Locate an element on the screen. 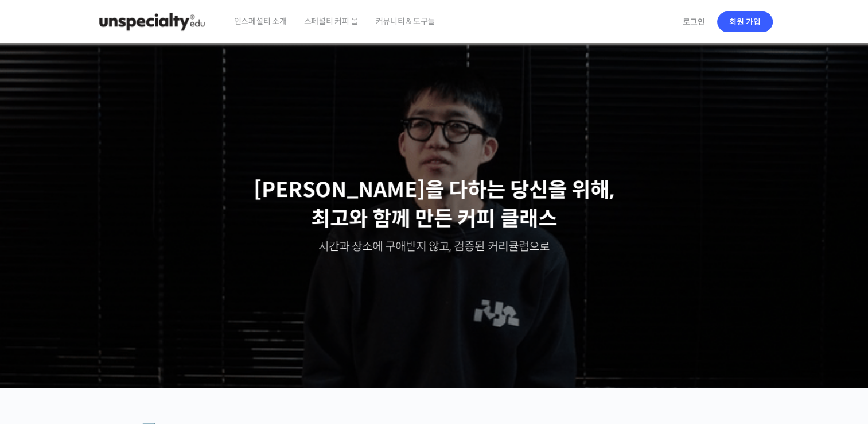  a: 대화 is located at coordinates (112, 343).